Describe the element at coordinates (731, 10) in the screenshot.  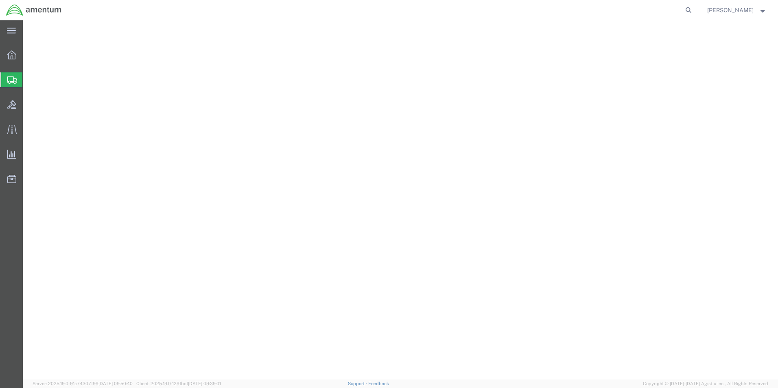
I see `span: Charles Serrano` at that location.